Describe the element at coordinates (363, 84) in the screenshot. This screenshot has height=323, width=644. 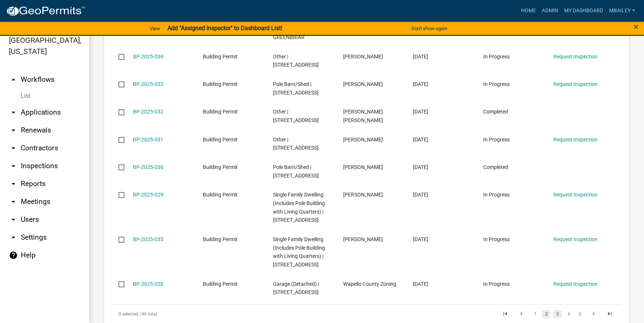
I see `span: Tawni` at that location.